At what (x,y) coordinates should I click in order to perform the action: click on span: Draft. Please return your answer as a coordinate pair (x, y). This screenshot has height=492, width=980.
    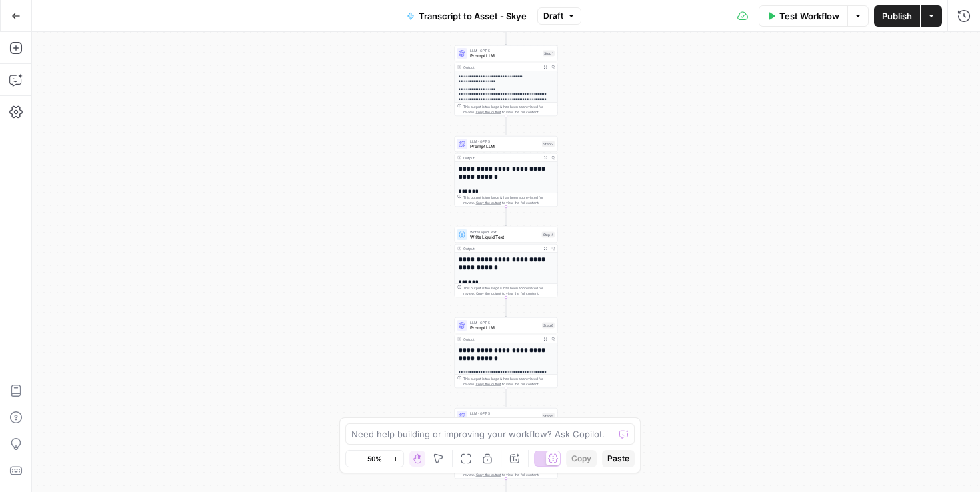
    Looking at the image, I should click on (553, 16).